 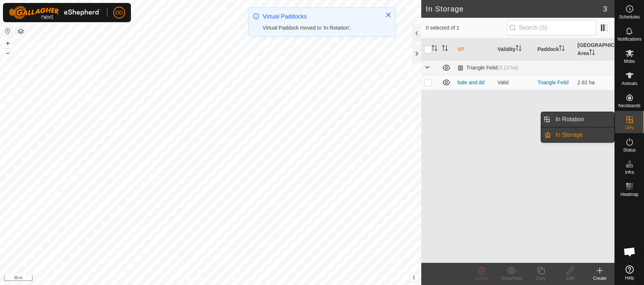 I want to click on th: Paddock, so click(x=554, y=50).